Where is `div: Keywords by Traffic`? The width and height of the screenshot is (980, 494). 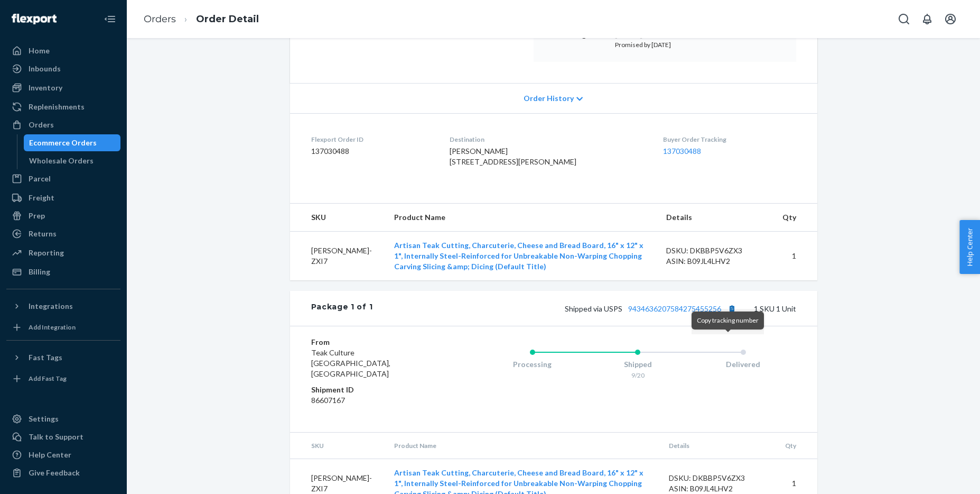
div: Keywords by Traffic is located at coordinates (148, 65).